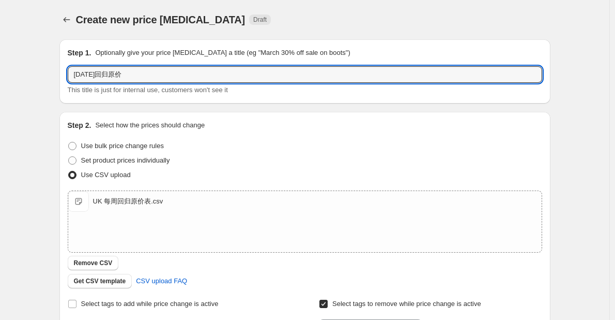 The image size is (615, 320). What do you see at coordinates (80, 125) in the screenshot?
I see `h2: Step 2.` at bounding box center [80, 125].